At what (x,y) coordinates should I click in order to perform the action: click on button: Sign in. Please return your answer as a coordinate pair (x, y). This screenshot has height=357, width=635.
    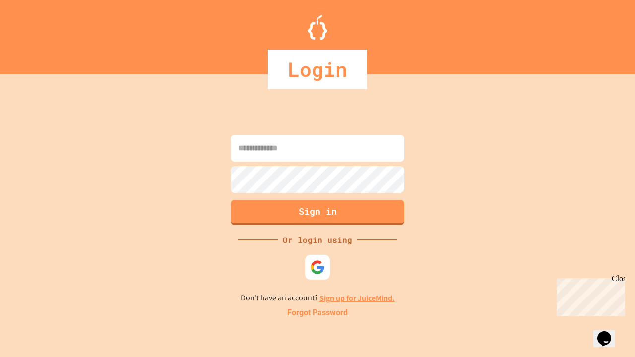
    Looking at the image, I should click on (318, 212).